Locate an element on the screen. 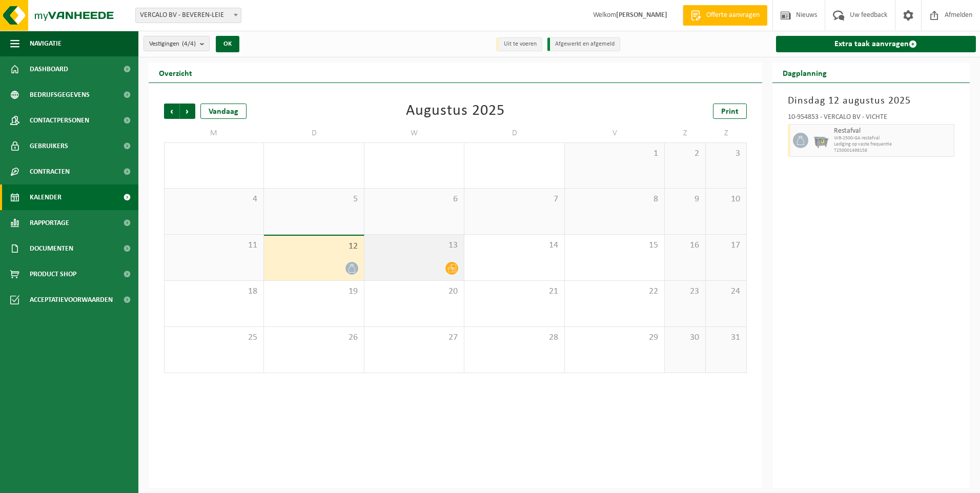 Image resolution: width=980 pixels, height=493 pixels. span: 4 is located at coordinates (214, 199).